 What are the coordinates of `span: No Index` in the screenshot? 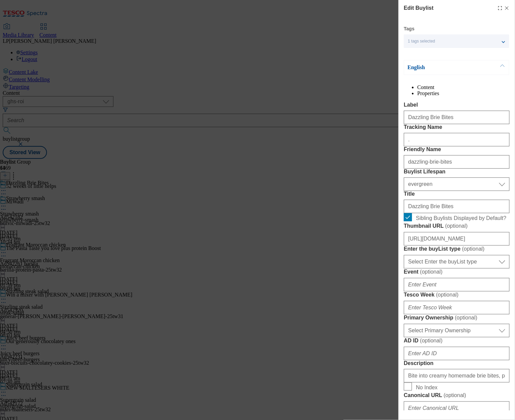 It's located at (427, 388).